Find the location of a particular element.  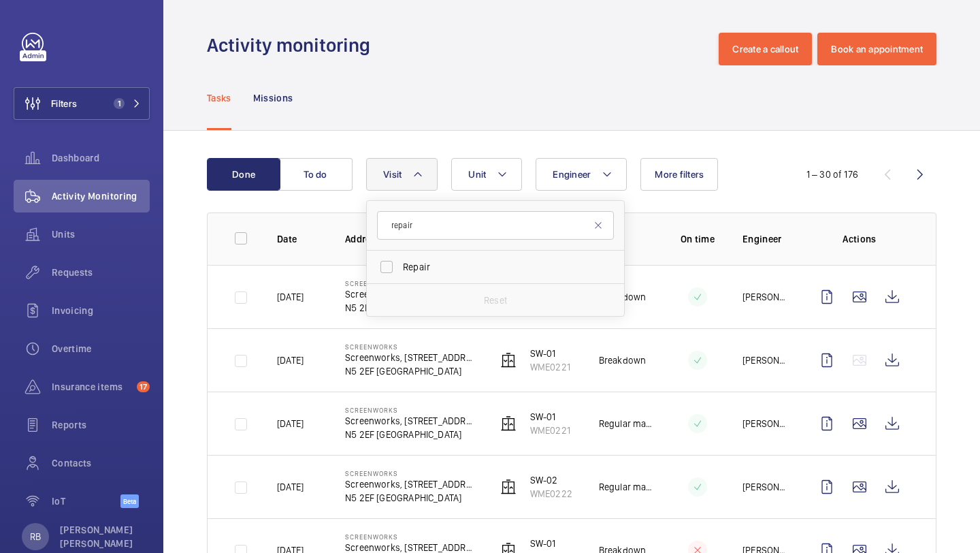

span: Beta is located at coordinates (130, 501).